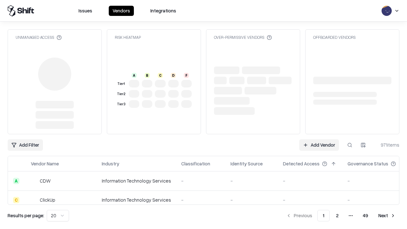 This screenshot has height=229, width=407. I want to click on img: ClickUp, so click(34, 200).